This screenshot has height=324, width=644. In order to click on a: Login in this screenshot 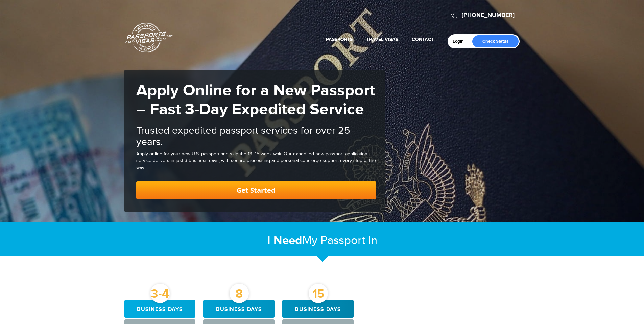, I will do `click(460, 41)`.